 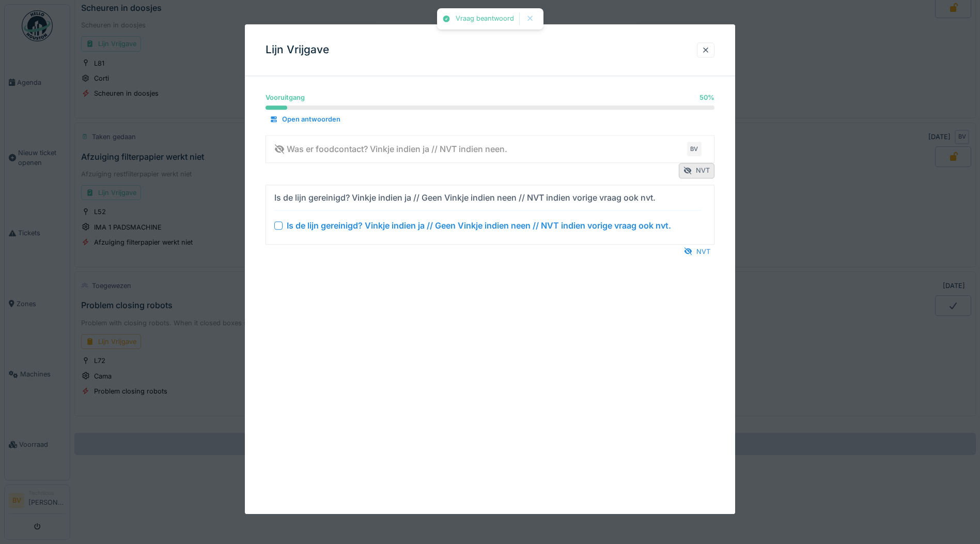 What do you see at coordinates (695, 149) in the screenshot?
I see `div: BV` at bounding box center [695, 149].